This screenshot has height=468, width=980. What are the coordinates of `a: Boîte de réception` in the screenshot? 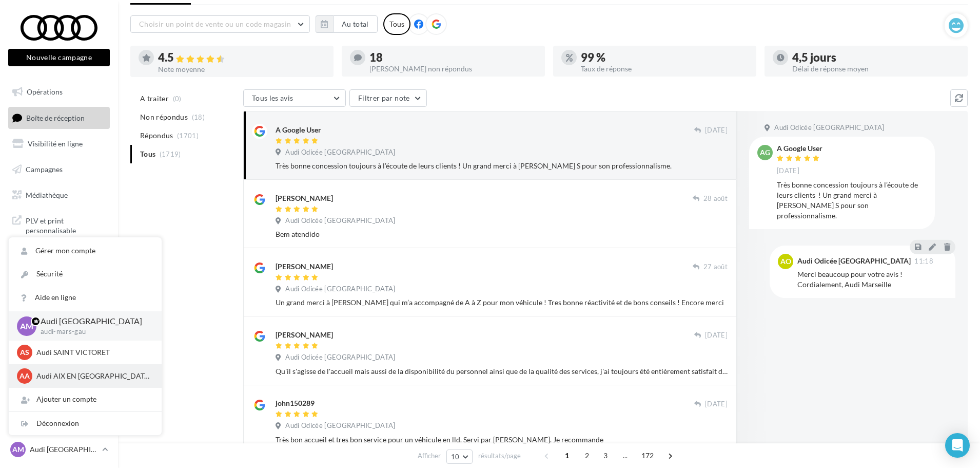 It's located at (59, 118).